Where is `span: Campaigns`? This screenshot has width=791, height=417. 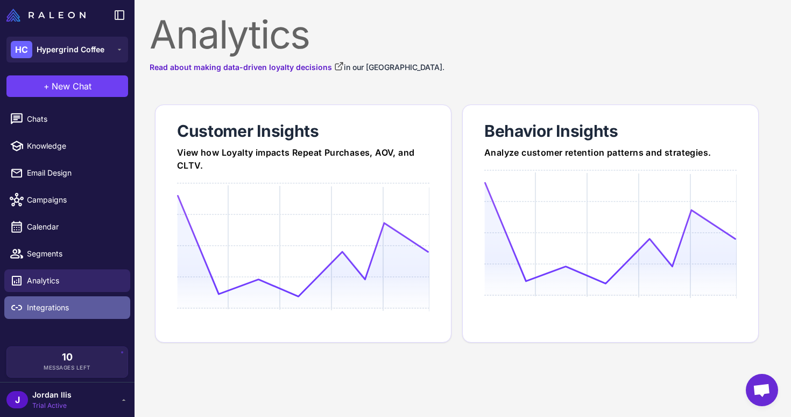 span: Campaigns is located at coordinates (74, 200).